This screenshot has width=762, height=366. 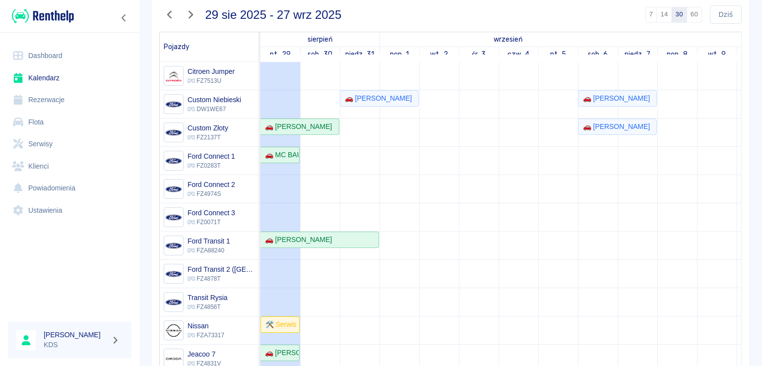 What do you see at coordinates (204, 354) in the screenshot?
I see `h6: Jeacoo 7` at bounding box center [204, 354].